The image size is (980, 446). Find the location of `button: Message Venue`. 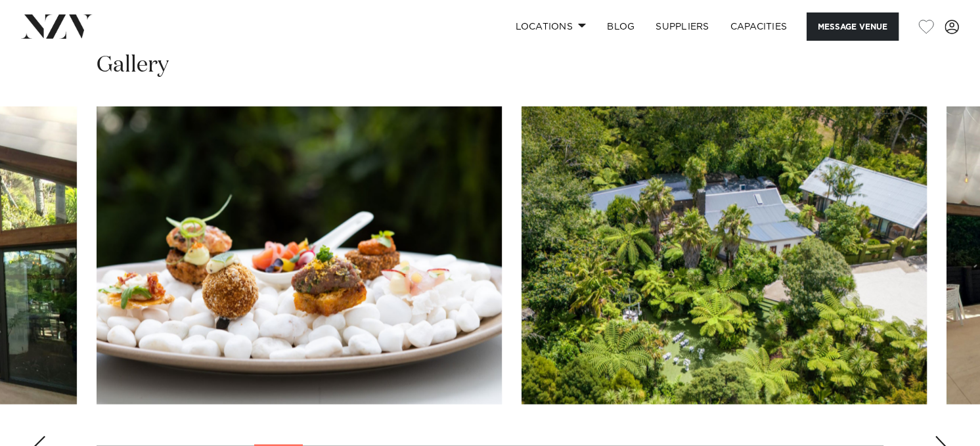

button: Message Venue is located at coordinates (853, 26).